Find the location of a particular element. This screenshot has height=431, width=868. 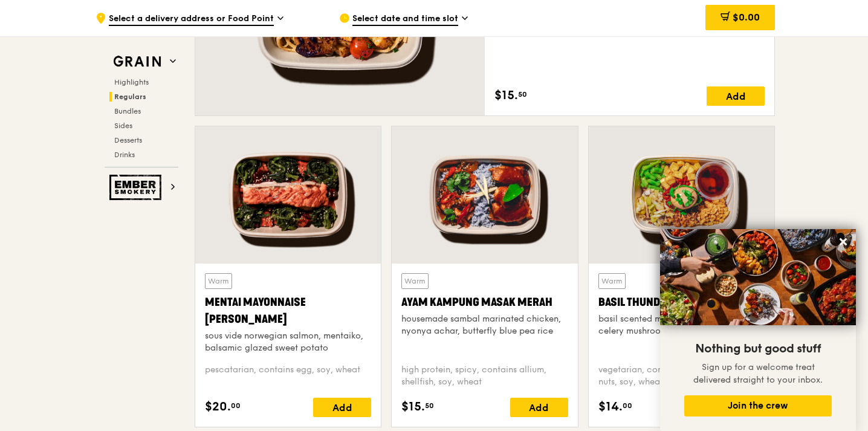

div: Ayam Kampung Masak Merah is located at coordinates (484, 303).